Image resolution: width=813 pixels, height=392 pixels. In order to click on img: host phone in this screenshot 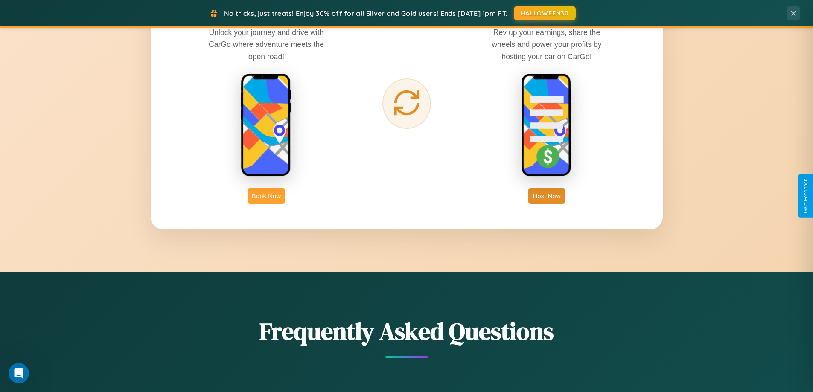, I will do `click(547, 125)`.